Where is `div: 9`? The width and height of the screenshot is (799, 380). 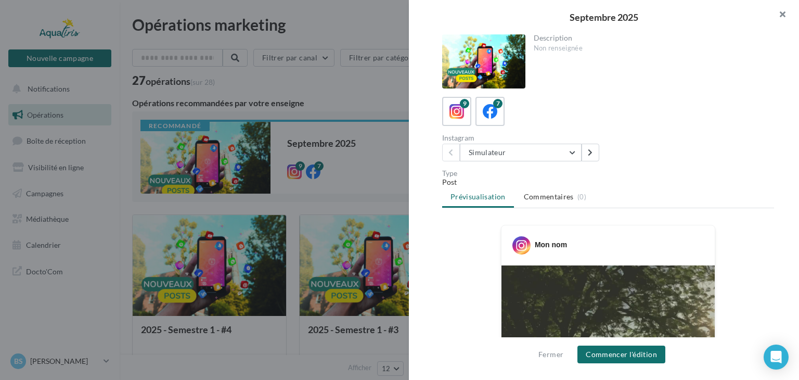 div: 9 is located at coordinates (464, 103).